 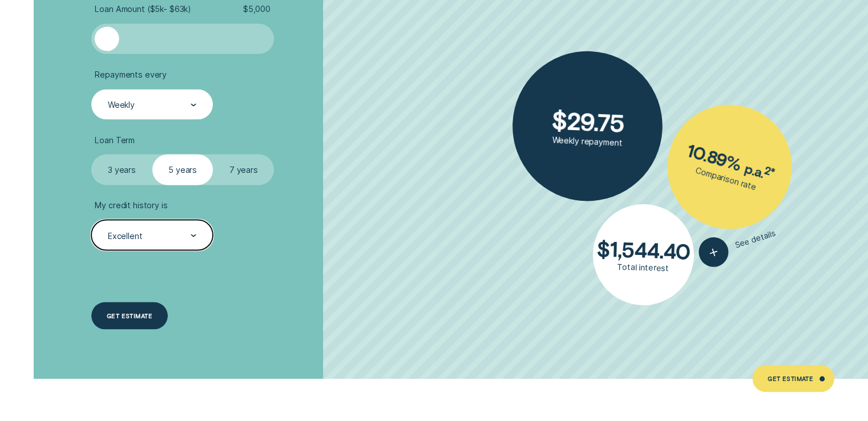 I want to click on div: Excellent, so click(x=125, y=235).